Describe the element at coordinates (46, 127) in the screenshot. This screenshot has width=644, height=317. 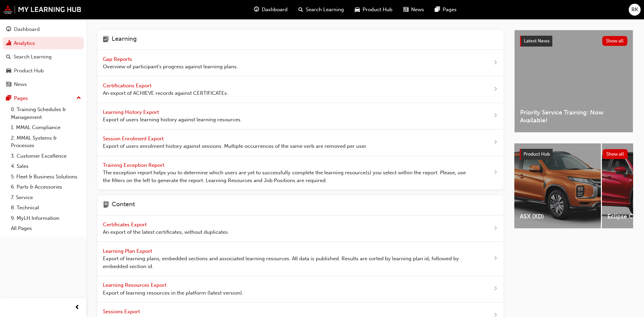
I see `a: 1. MMAL Compliance` at that location.